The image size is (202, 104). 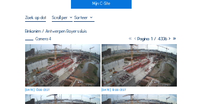 I want to click on img: image_53310704, so click(x=63, y=65).